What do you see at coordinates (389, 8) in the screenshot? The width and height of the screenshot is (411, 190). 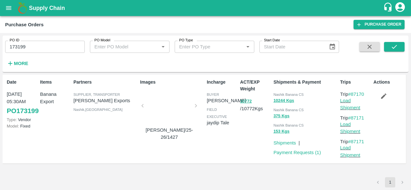 I see `div: customer-support` at bounding box center [389, 8].